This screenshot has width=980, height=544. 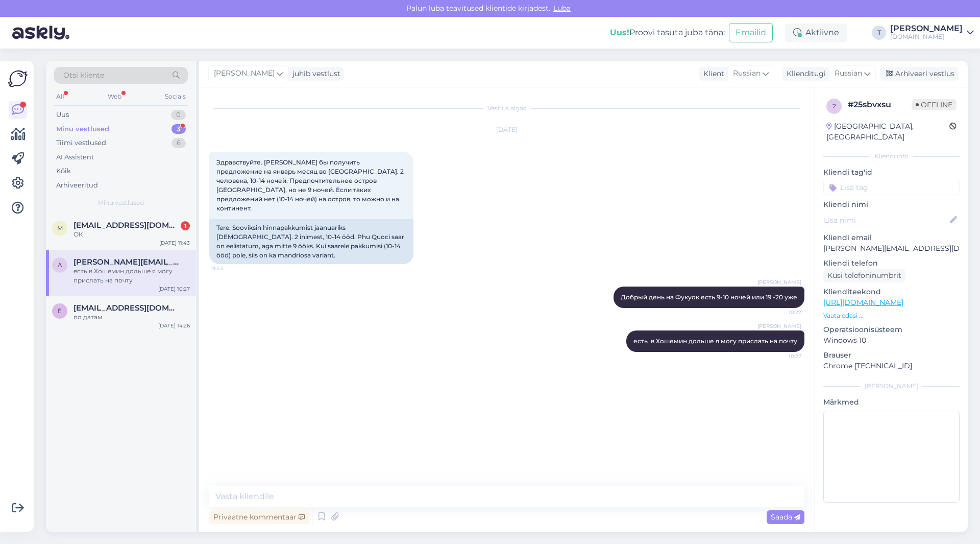 I want to click on div: AI Assistent, so click(x=75, y=157).